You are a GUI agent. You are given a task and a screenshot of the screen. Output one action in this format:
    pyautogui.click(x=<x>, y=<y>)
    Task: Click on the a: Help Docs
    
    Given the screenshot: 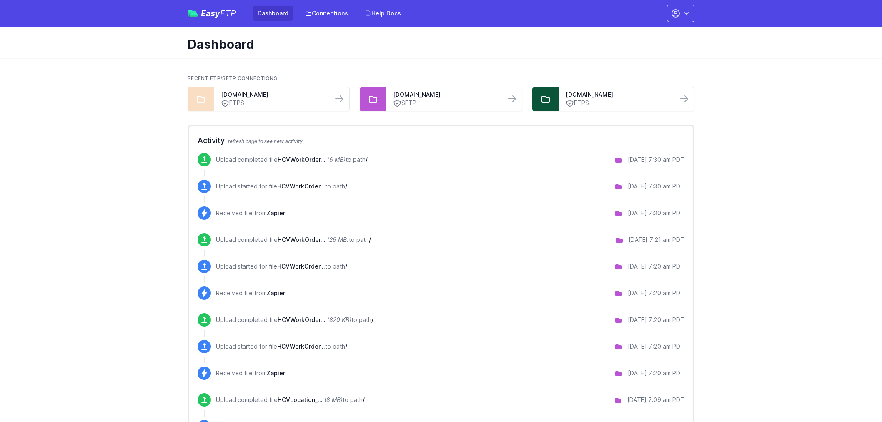 What is the action you would take?
    pyautogui.click(x=383, y=13)
    